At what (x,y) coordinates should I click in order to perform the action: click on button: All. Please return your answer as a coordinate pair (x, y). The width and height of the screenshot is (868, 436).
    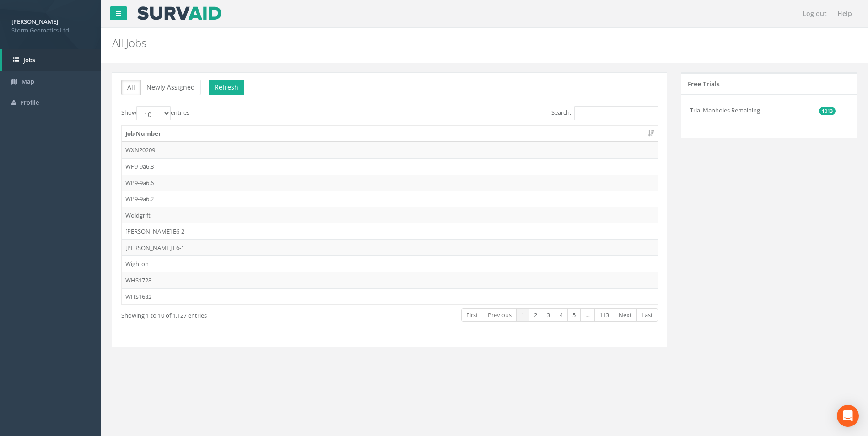
    Looking at the image, I should click on (131, 88).